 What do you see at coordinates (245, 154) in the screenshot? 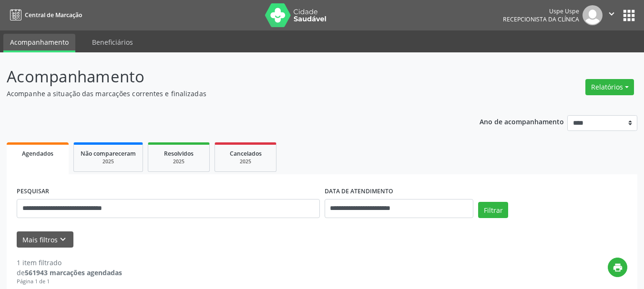
I see `span: Cancelados` at bounding box center [245, 154].